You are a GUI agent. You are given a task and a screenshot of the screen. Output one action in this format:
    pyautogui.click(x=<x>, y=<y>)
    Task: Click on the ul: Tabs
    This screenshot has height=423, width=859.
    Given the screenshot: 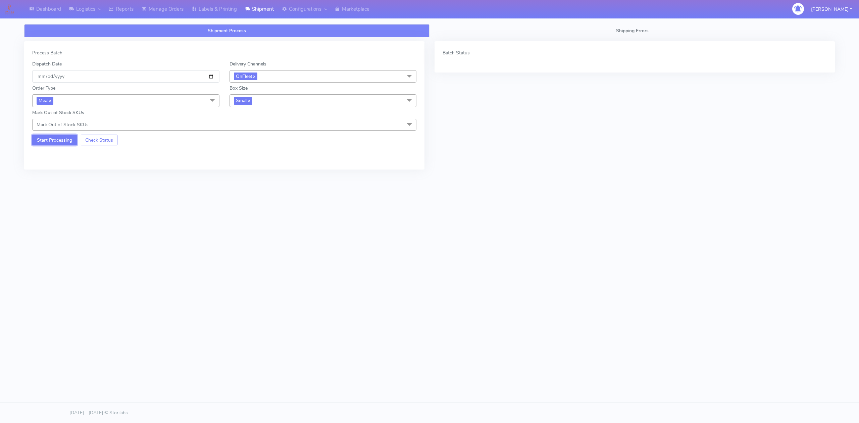 What is the action you would take?
    pyautogui.click(x=429, y=31)
    